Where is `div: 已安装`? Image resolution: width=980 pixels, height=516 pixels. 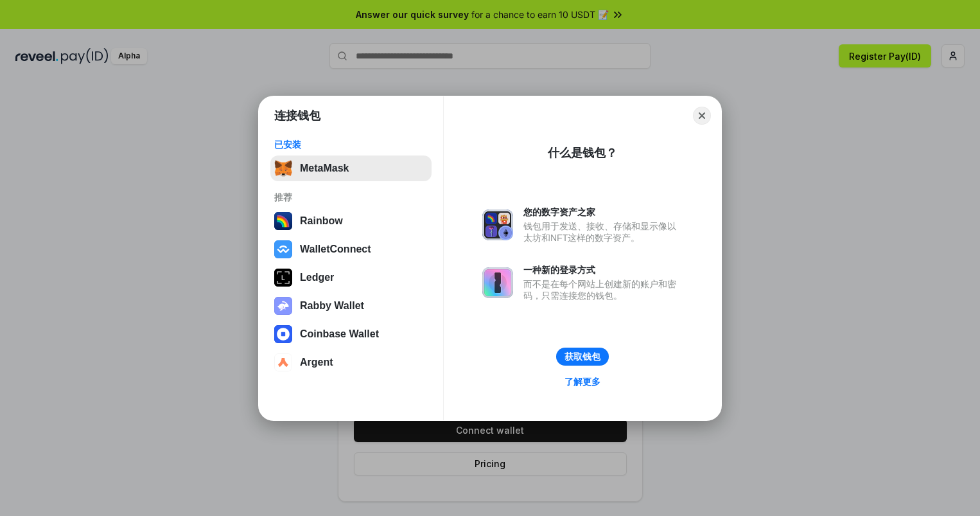
div: 已安装 is located at coordinates (351, 145).